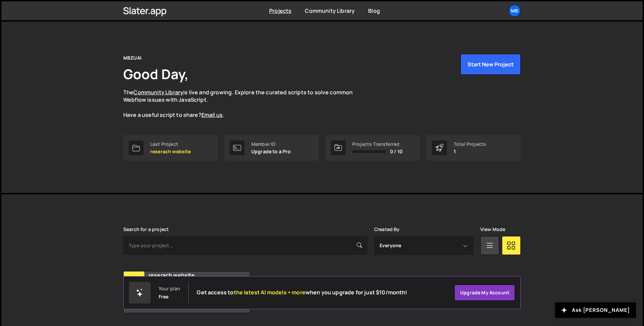 Image resolution: width=644 pixels, height=326 pixels. What do you see at coordinates (485, 292) in the screenshot?
I see `a: Upgrade my account` at bounding box center [485, 292].